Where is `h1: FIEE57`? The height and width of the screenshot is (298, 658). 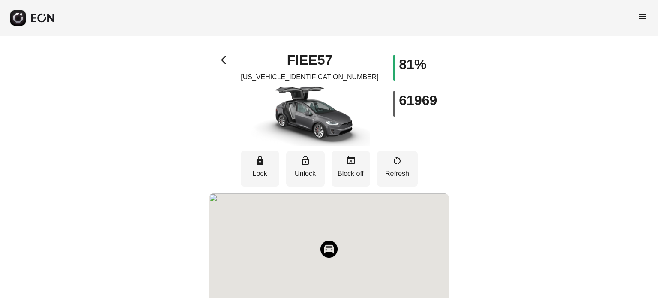
h1: FIEE57 is located at coordinates (310, 60).